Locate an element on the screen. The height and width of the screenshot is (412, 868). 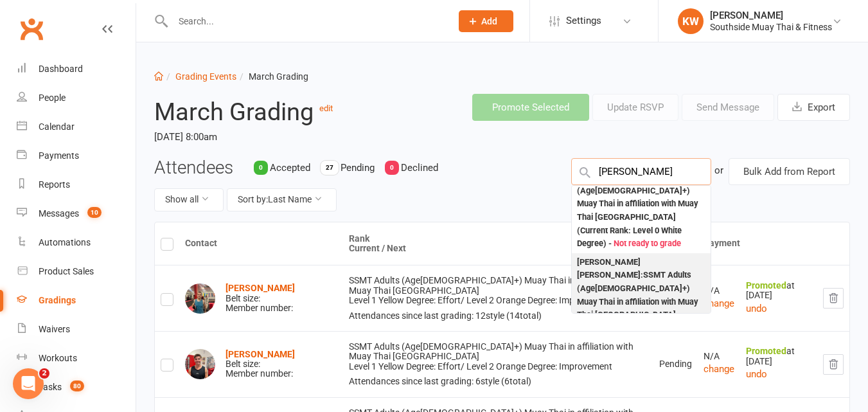
div: Gradings is located at coordinates (57, 300).